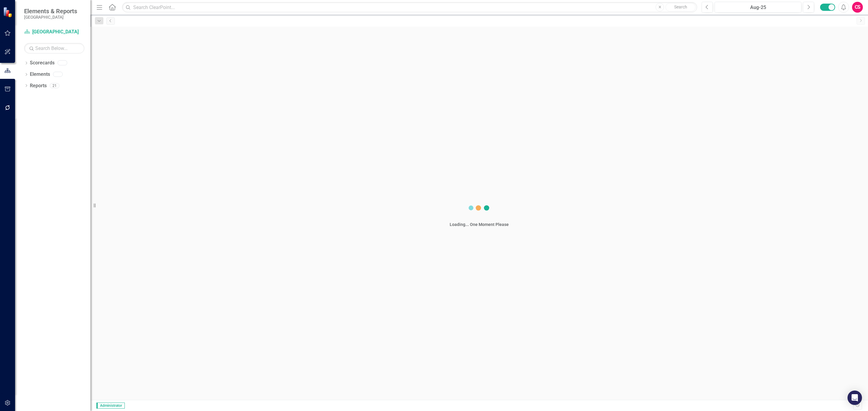 The width and height of the screenshot is (868, 411). I want to click on input: Search Below..., so click(54, 48).